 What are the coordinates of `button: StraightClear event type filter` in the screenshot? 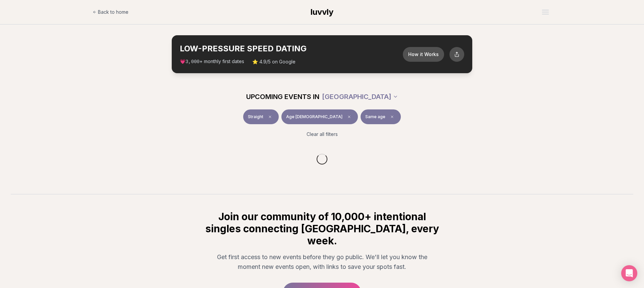 It's located at (261, 117).